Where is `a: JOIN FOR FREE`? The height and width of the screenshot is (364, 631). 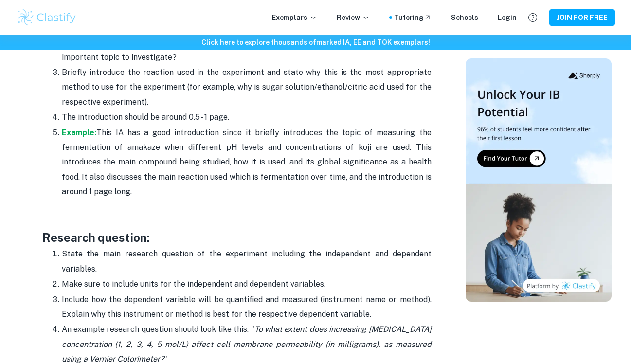
a: JOIN FOR FREE is located at coordinates (582, 18).